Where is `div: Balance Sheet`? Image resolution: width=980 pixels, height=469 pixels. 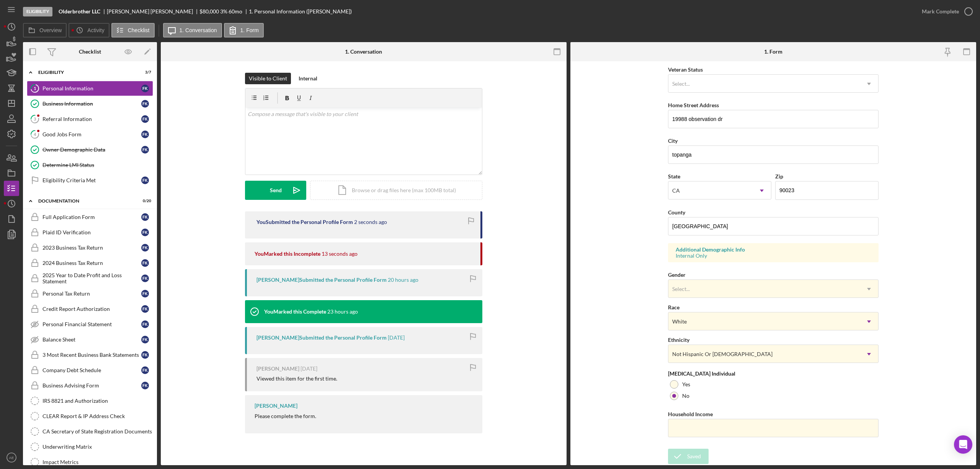
div: Balance Sheet is located at coordinates (91, 340).